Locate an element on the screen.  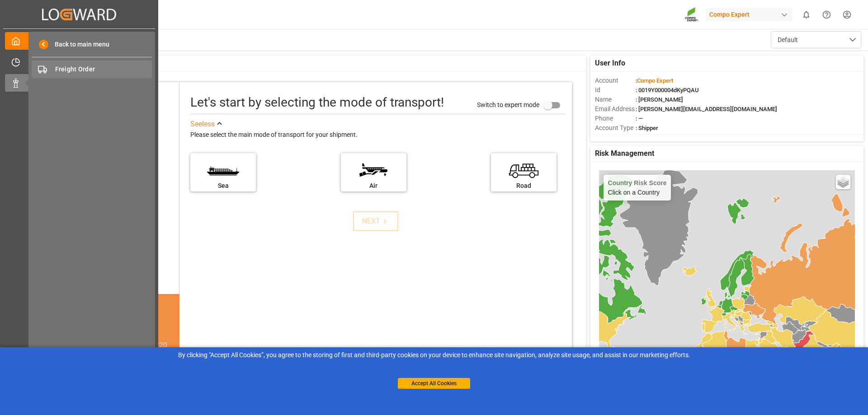
div: Compo Expert is located at coordinates (749, 14).